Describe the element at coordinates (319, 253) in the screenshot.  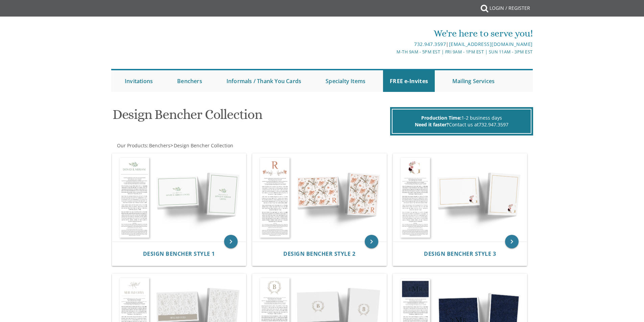
I see `span: Design Bencher Style 2` at that location.